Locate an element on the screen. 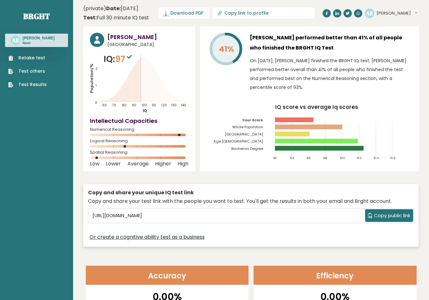 This screenshot has width=429, height=300. a: Download PDF is located at coordinates (184, 13).